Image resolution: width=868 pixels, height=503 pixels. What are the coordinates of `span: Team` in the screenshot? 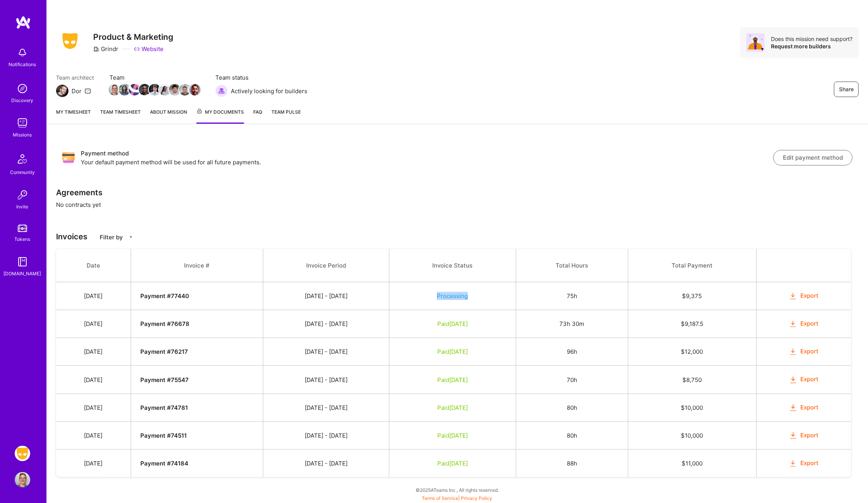 It's located at (155, 77).